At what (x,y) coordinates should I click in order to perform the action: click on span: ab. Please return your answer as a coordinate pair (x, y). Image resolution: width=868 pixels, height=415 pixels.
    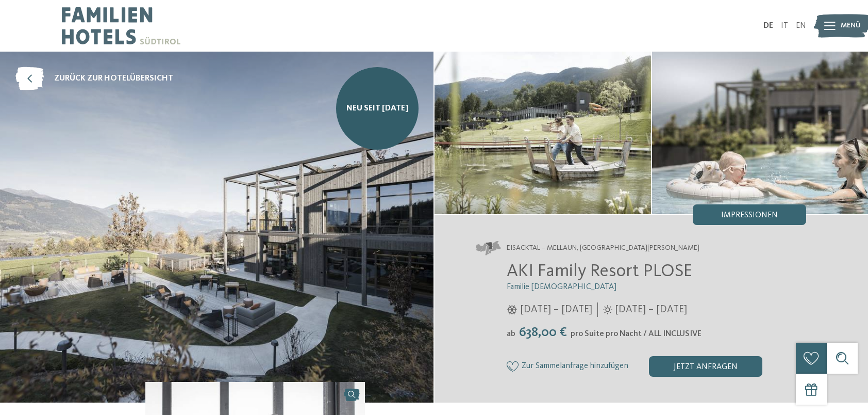
    Looking at the image, I should click on (511, 334).